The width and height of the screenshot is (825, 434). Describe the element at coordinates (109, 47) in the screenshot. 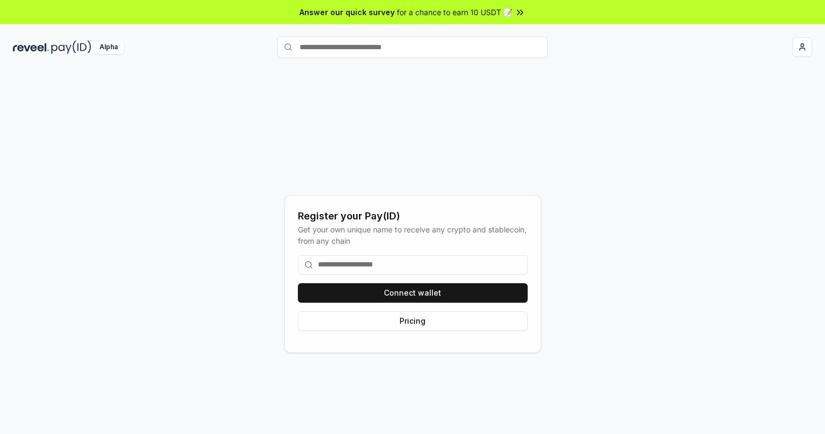

I see `div: Alpha` at that location.